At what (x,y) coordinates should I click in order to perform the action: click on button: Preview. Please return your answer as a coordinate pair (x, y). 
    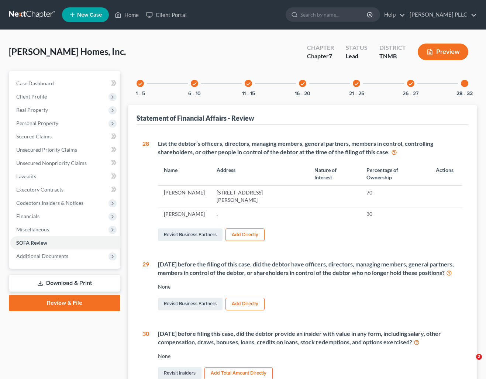
    Looking at the image, I should click on (443, 52).